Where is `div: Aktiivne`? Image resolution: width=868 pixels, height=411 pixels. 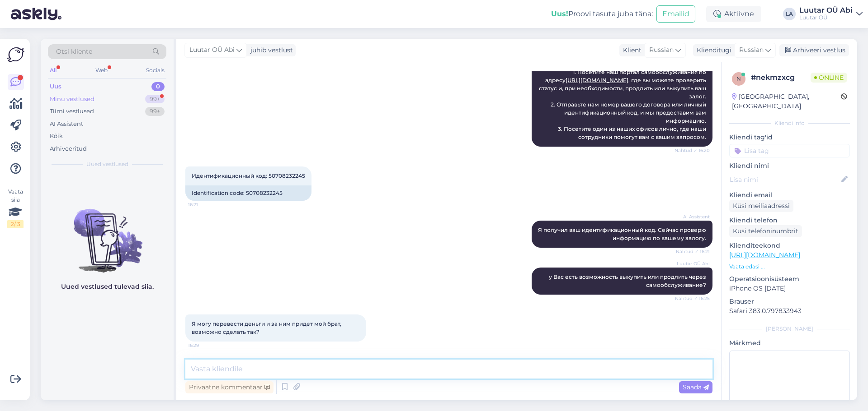 div: Aktiivne is located at coordinates (733, 14).